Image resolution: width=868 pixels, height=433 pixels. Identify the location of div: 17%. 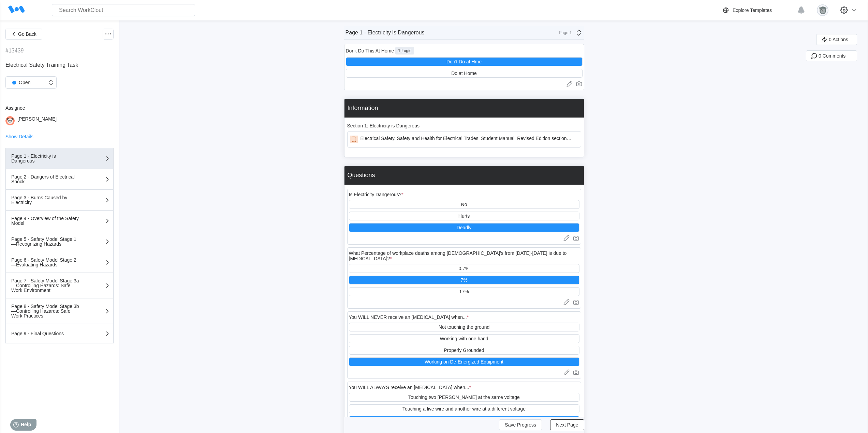
(463, 292).